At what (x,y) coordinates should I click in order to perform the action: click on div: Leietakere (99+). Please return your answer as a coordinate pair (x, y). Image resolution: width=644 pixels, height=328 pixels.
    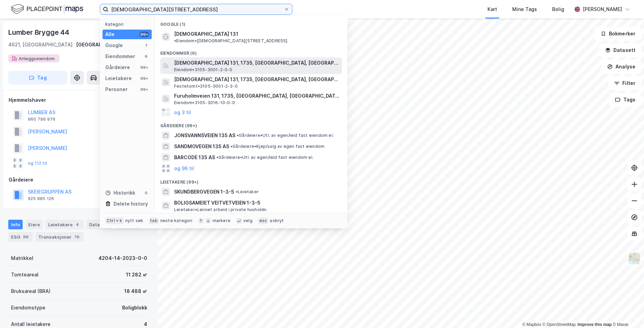
    Looking at the image, I should click on (251, 180).